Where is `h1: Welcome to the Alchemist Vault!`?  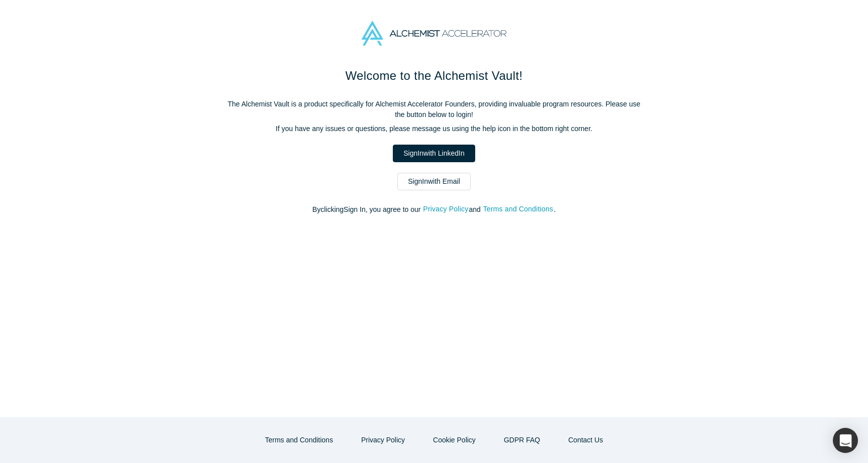
h1: Welcome to the Alchemist Vault! is located at coordinates (434, 76).